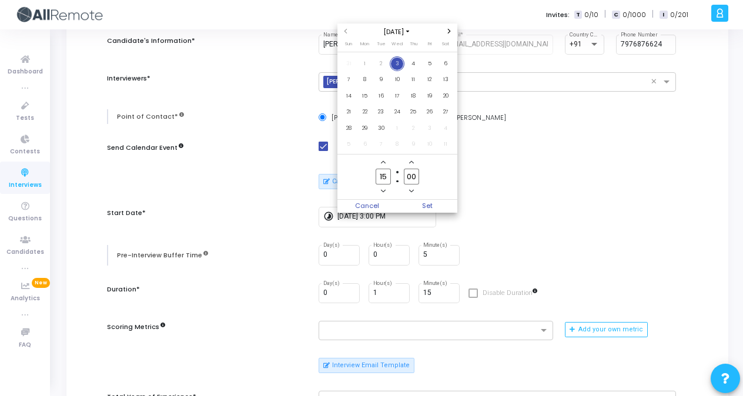 The height and width of the screenshot is (396, 743). Describe the element at coordinates (365, 64) in the screenshot. I see `td: September 1, 2025` at that location.